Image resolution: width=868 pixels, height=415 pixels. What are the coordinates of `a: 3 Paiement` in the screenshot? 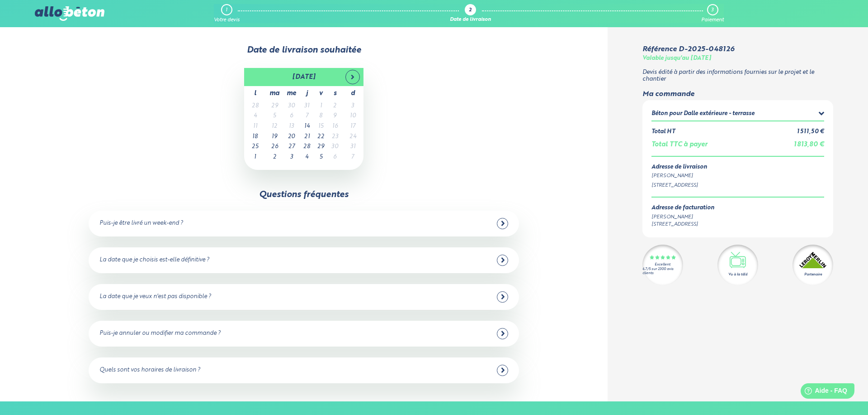 It's located at (713, 14).